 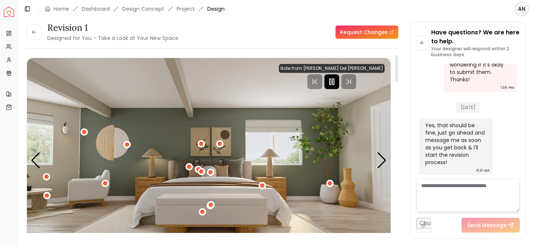 I want to click on svg: Pause, so click(x=332, y=82).